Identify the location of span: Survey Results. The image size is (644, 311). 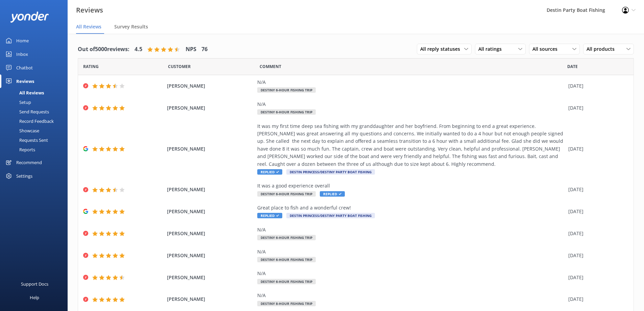
(131, 27).